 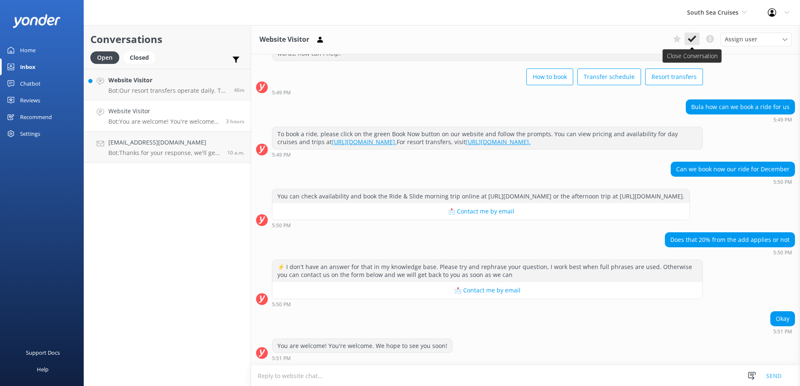 I want to click on div: Open, so click(x=105, y=58).